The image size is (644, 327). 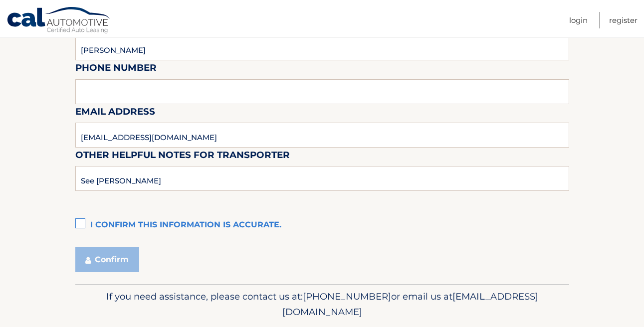 I want to click on label: Email Address, so click(x=115, y=113).